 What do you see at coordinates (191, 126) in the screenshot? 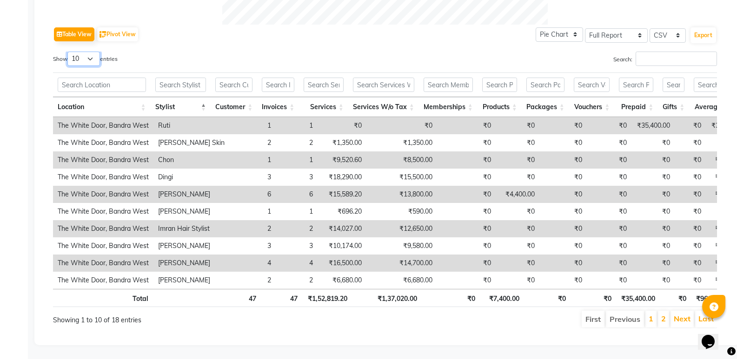
I see `td: Ruti` at bounding box center [191, 126].